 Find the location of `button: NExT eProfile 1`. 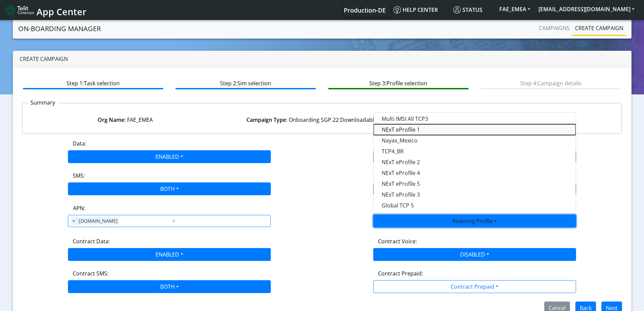

button: NExT eProfile 1 is located at coordinates (475, 130).